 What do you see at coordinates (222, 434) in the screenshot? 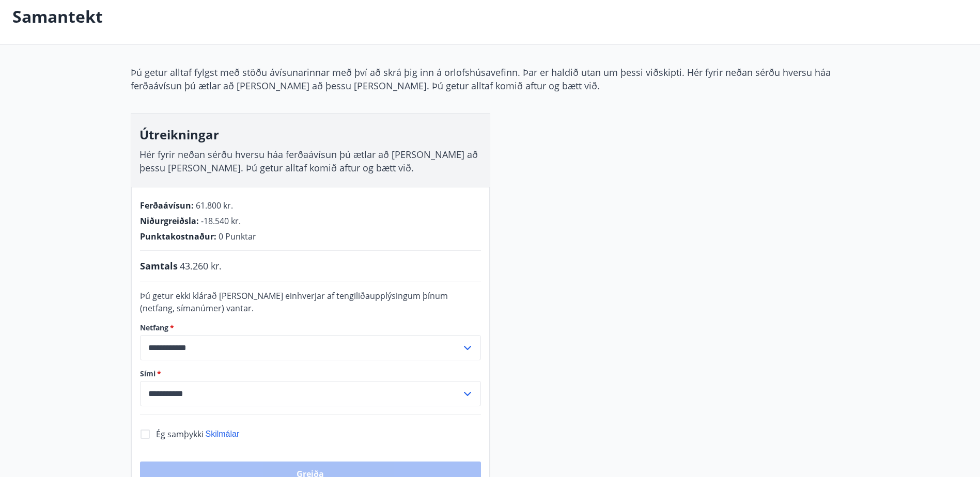
I see `span: Skilmálar` at bounding box center [222, 434].